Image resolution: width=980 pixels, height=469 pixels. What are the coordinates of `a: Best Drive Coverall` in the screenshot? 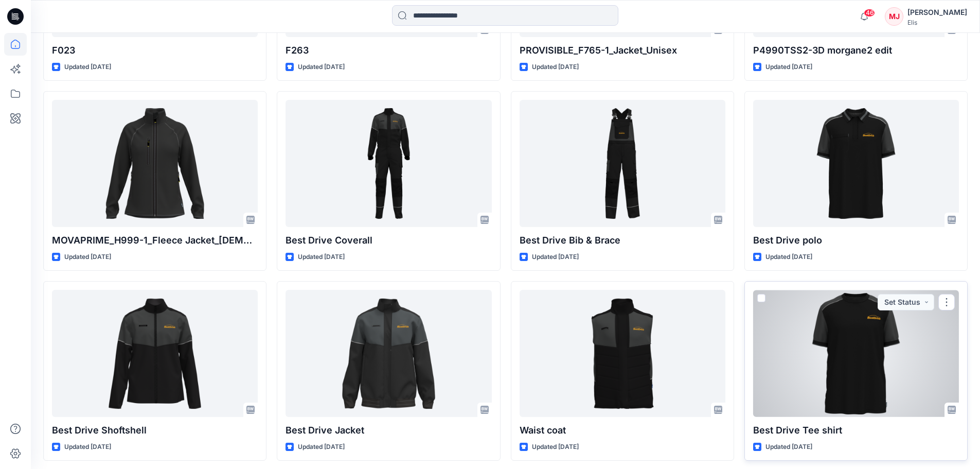 It's located at (388, 163).